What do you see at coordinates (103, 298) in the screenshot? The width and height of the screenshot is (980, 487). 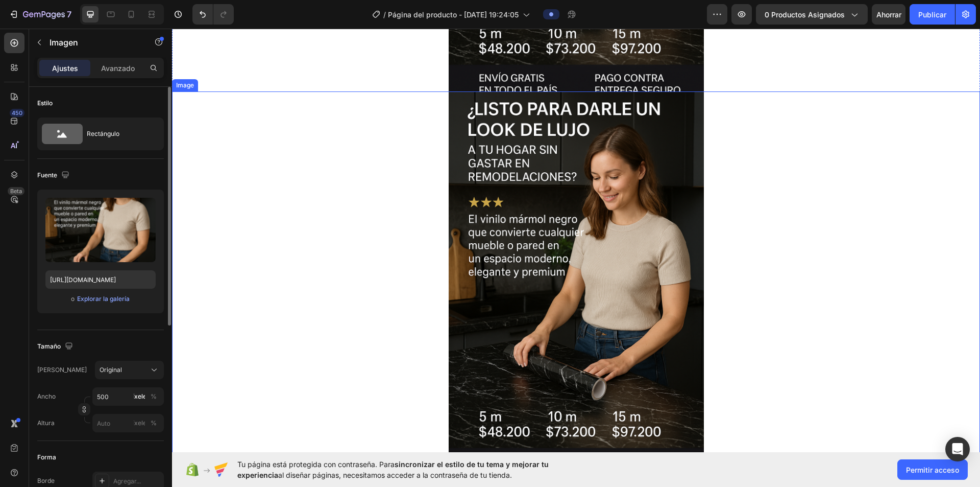 I see `font: Explorar la galería` at bounding box center [103, 298].